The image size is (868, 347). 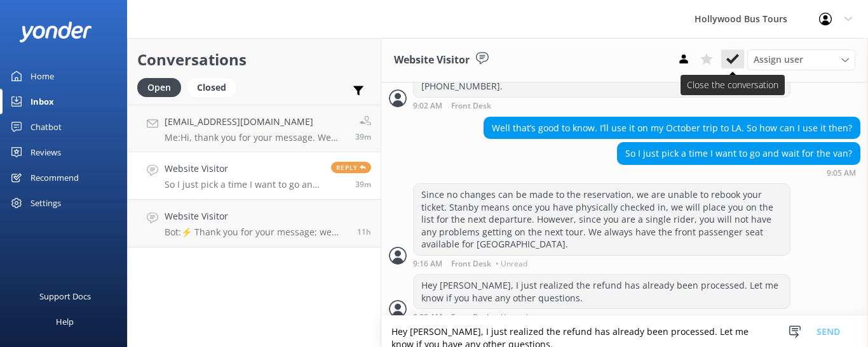 I want to click on img: yonder-white-logo.png, so click(x=55, y=32).